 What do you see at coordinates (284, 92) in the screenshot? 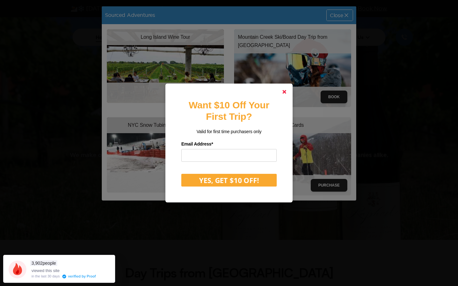
I see `a: Close` at bounding box center [284, 92].